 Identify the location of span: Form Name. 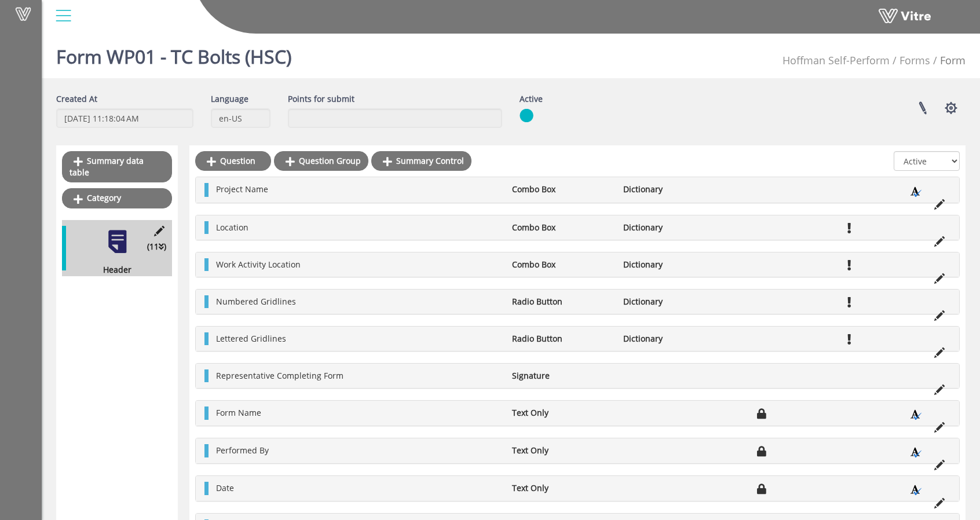
(238, 412).